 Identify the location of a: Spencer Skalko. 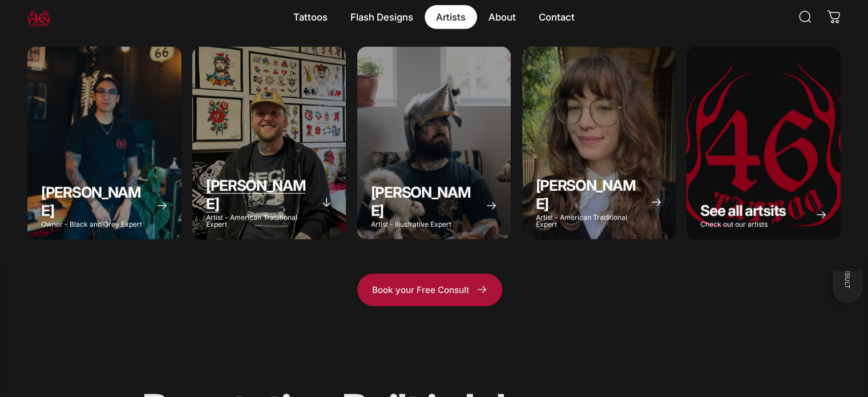
(270, 143).